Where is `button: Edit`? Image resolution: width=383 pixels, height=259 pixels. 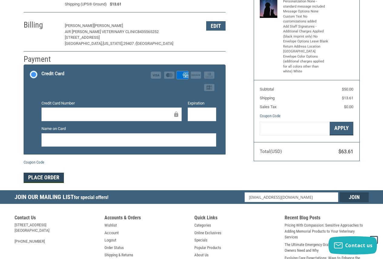
button: Edit is located at coordinates (216, 26).